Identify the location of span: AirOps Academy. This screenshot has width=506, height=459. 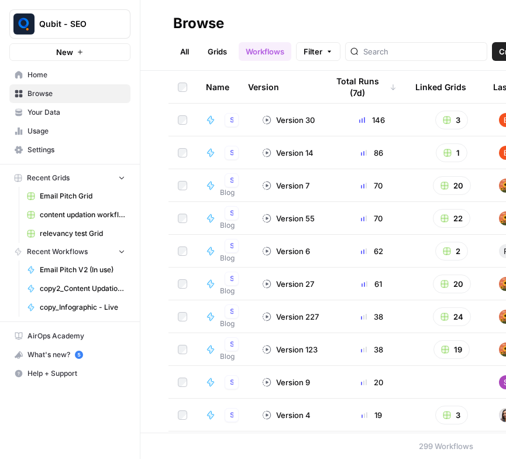
(76, 336).